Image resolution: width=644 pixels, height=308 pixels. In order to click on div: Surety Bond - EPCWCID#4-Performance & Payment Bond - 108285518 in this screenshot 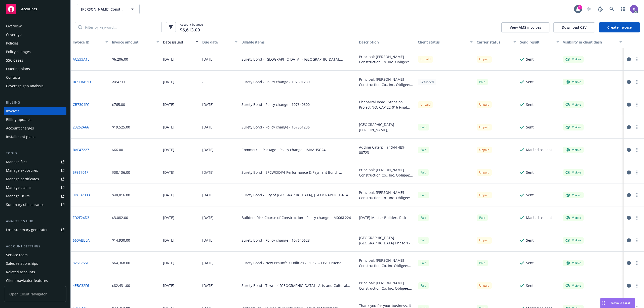, I will do `click(298, 173)`.